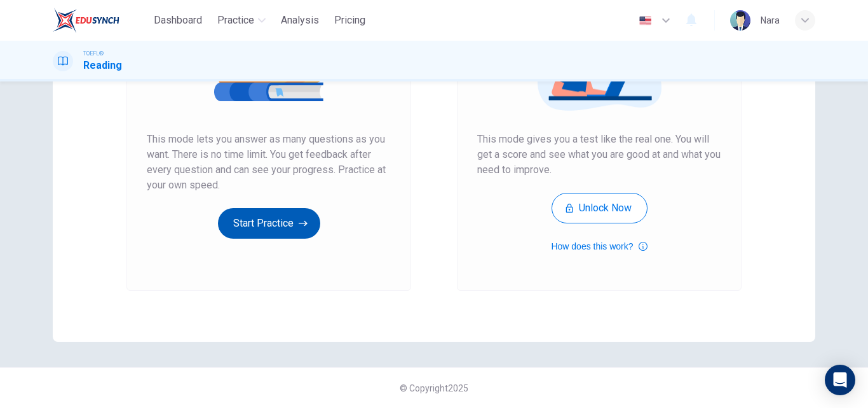  Describe the element at coordinates (93, 54) in the screenshot. I see `span: TOEFL®` at that location.